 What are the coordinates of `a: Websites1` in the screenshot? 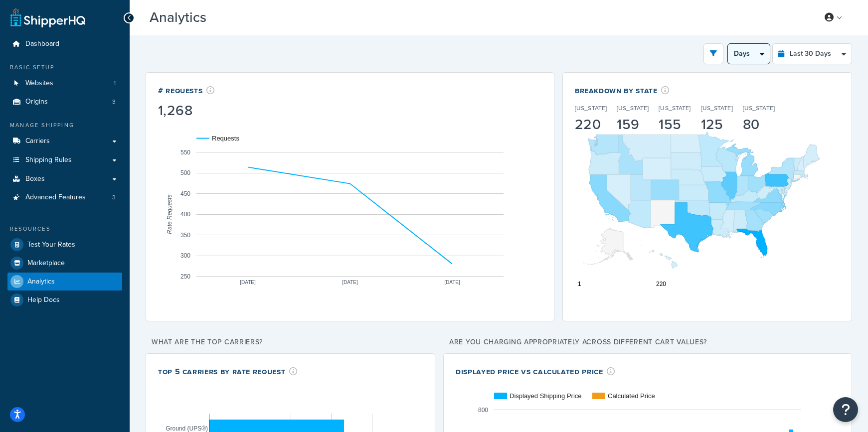 It's located at (65, 83).